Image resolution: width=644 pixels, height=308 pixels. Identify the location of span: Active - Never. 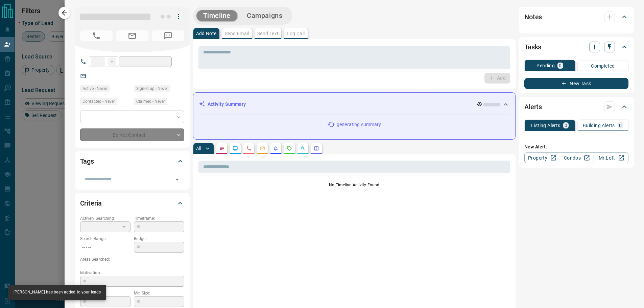
(95, 89).